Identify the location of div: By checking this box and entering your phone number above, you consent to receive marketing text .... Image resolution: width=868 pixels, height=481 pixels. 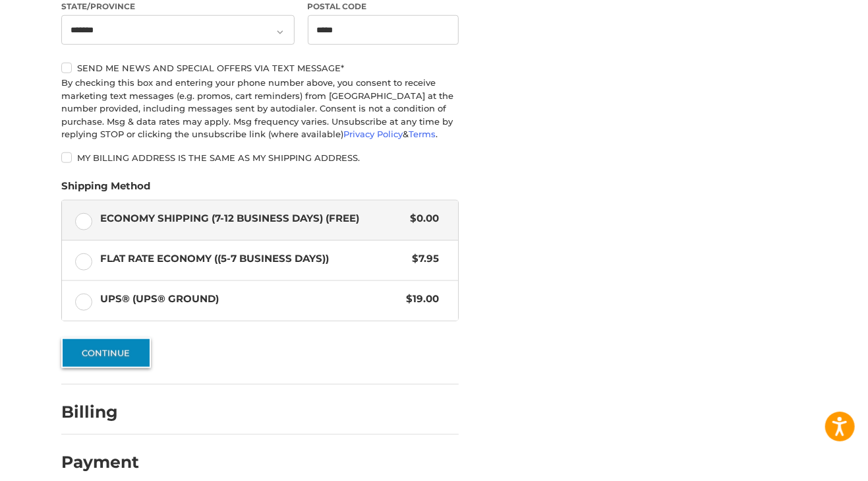
(260, 108).